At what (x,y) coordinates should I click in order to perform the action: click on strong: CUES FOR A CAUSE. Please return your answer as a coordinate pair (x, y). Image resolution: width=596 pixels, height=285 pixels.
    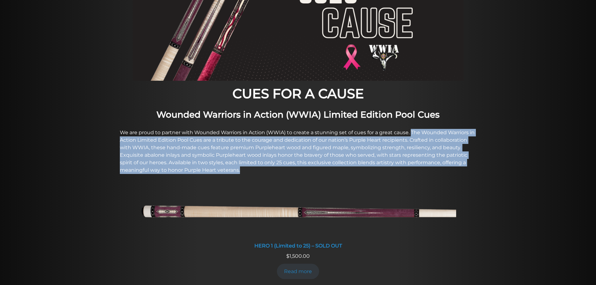
    Looking at the image, I should click on (298, 94).